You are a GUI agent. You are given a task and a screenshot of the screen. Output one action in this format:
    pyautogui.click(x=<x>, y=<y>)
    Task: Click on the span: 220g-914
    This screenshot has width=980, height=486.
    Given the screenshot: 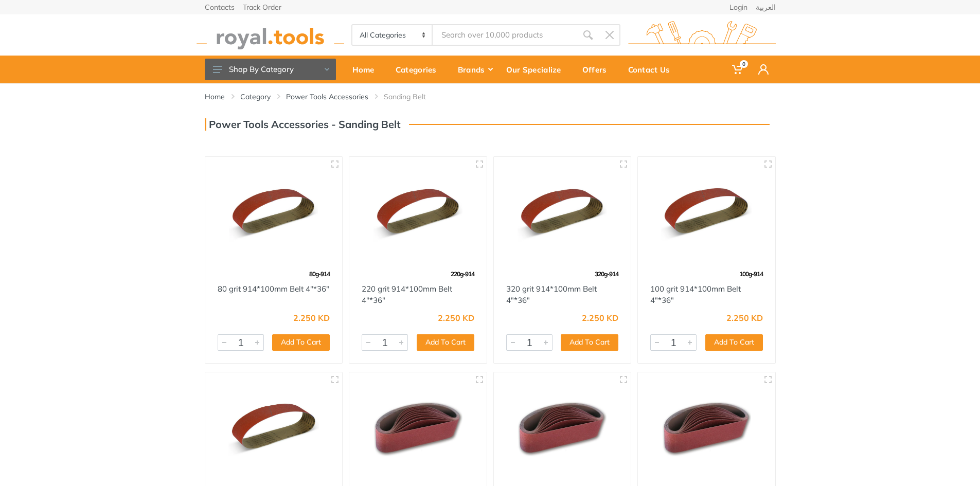 What is the action you would take?
    pyautogui.click(x=462, y=273)
    